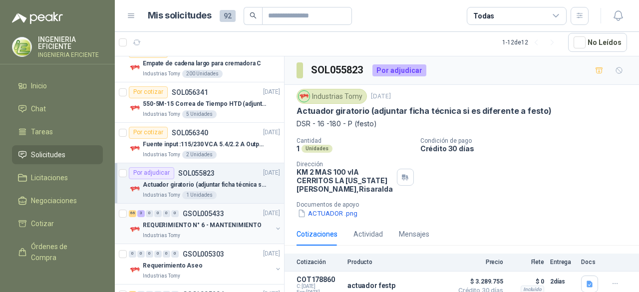 The height and width of the screenshot is (292, 639). I want to click on p: Docs, so click(591, 262).